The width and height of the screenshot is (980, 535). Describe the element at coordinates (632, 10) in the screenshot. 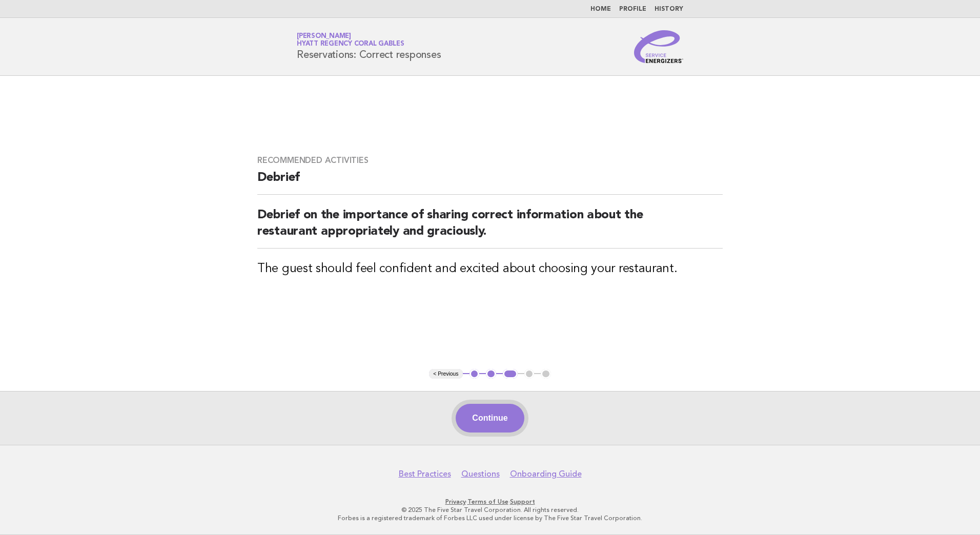

I see `a: Profile` at that location.